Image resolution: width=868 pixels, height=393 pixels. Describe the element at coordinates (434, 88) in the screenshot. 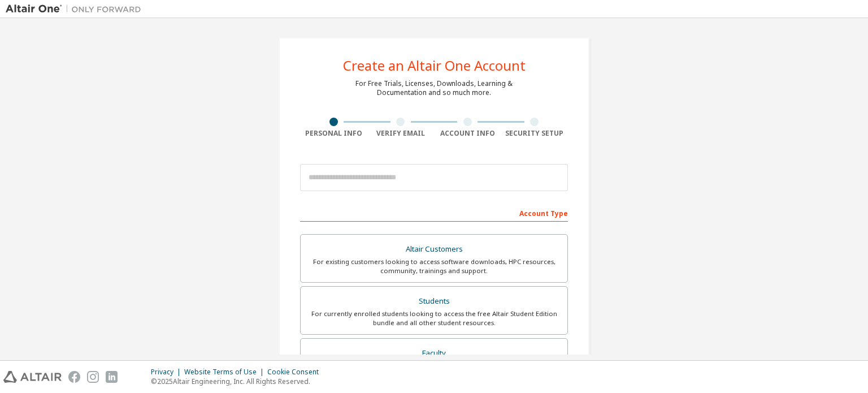

I see `div: For Free Trials, Licenses, Downloads, Learning & Documentation and so much more.` at that location.